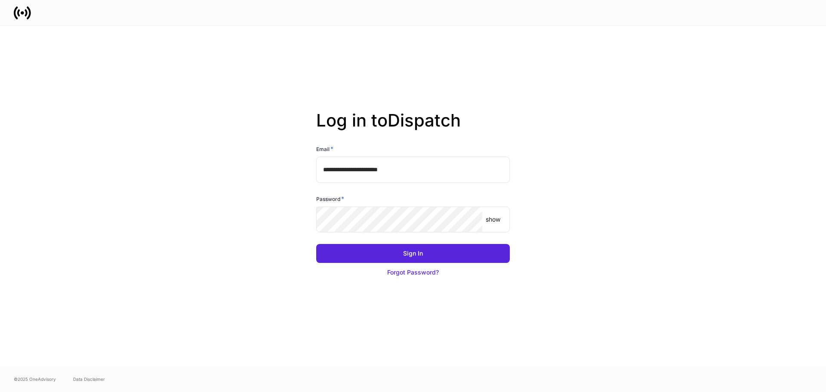  Describe the element at coordinates (413, 127) in the screenshot. I see `h2: Log in to Dispatch` at that location.